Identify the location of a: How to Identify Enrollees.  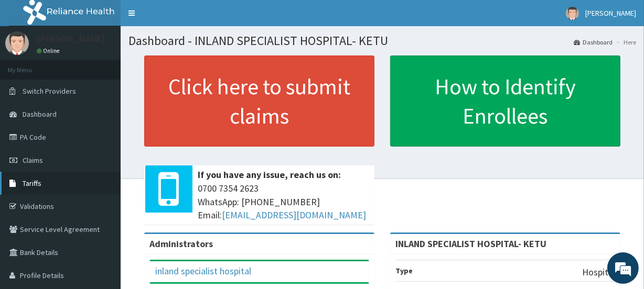
(505, 101).